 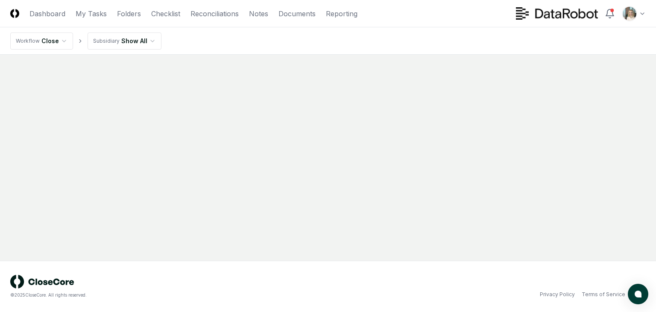 What do you see at coordinates (297, 14) in the screenshot?
I see `a: Documents` at bounding box center [297, 14].